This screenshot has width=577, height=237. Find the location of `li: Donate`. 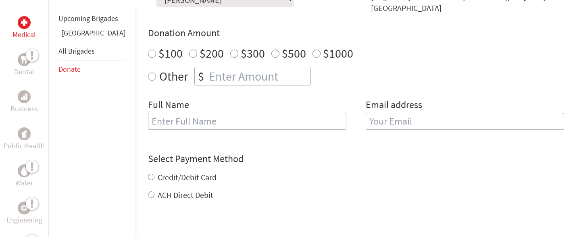

li: Donate is located at coordinates (92, 69).